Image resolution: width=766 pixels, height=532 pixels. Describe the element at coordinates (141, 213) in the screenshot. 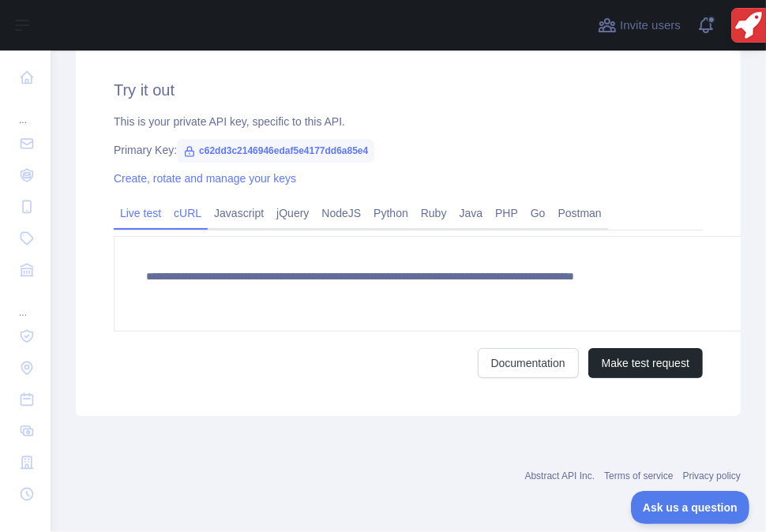

I see `a: Live test` at that location.